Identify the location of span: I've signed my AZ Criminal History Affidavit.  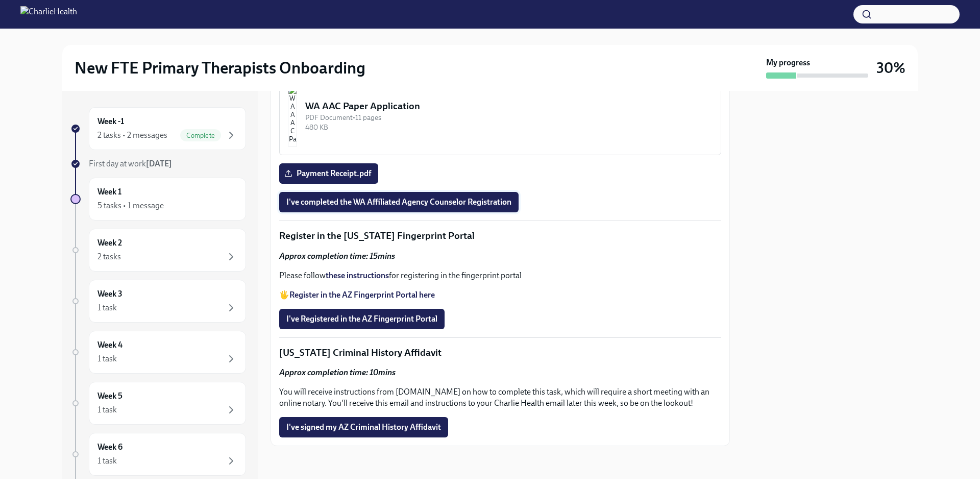
(364, 427).